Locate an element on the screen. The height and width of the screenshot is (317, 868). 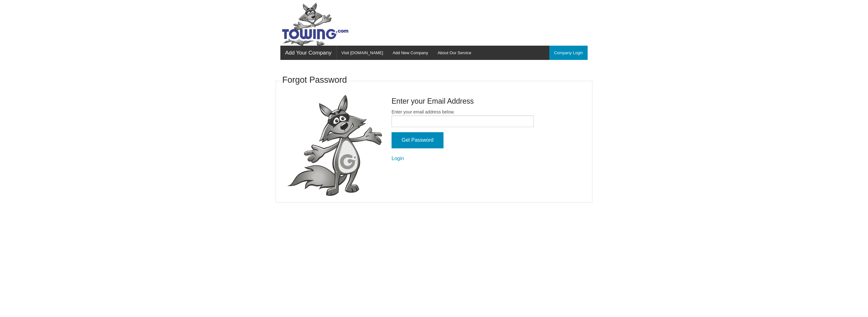
h4: Enter your Email Address is located at coordinates (463, 101).